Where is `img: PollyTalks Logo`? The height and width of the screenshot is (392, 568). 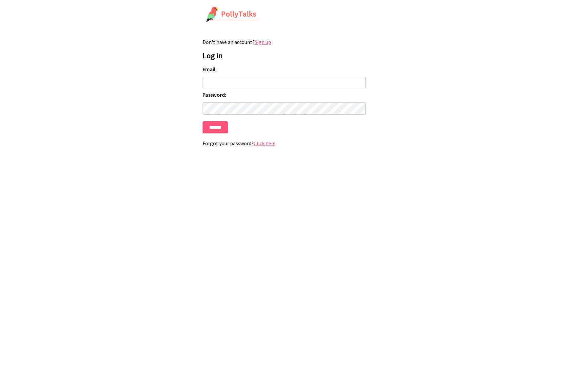 img: PollyTalks Logo is located at coordinates (232, 15).